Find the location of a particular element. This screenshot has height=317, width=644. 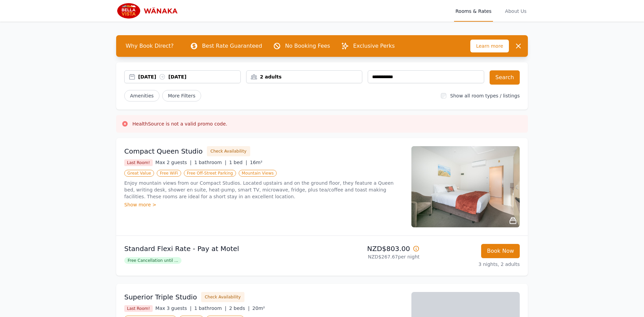

h3: Superior Triple Studio is located at coordinates (160, 297).